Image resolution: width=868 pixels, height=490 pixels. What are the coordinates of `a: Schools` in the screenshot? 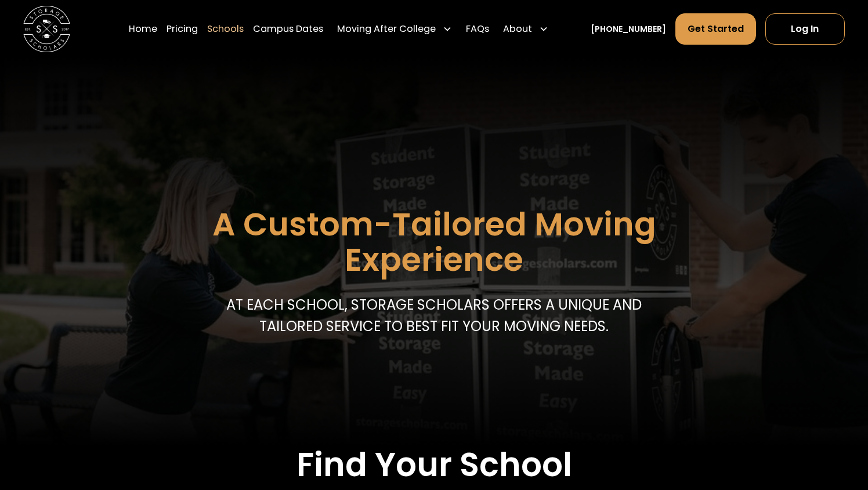 It's located at (225, 29).